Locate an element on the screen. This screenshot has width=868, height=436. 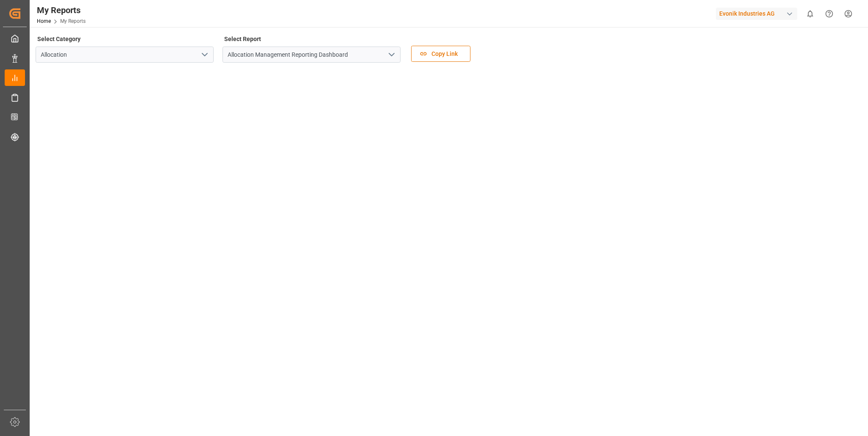
label: Select Category is located at coordinates (59, 39).